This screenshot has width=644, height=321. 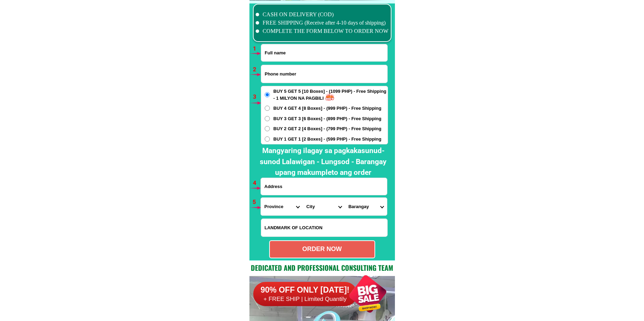 What do you see at coordinates (366, 206) in the screenshot?
I see `select: Select commune` at bounding box center [366, 206].